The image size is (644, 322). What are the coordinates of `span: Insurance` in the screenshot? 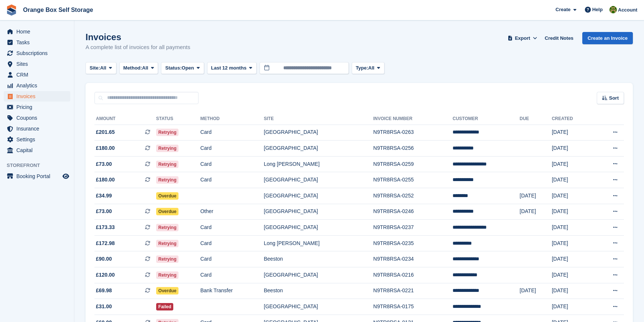 It's located at (39, 129).